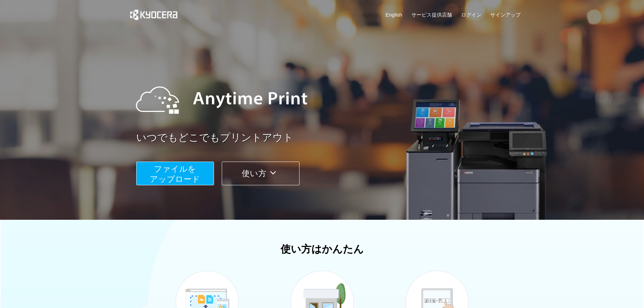 Image resolution: width=644 pixels, height=308 pixels. What do you see at coordinates (175, 173) in the screenshot?
I see `button: ファイルを​​アップロード` at bounding box center [175, 173].